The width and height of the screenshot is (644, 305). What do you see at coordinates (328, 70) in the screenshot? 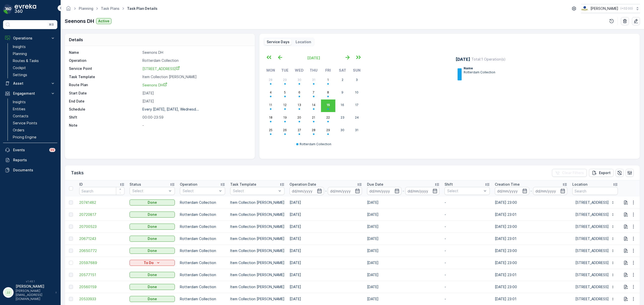
I see `abbr: Friday` at bounding box center [328, 70].